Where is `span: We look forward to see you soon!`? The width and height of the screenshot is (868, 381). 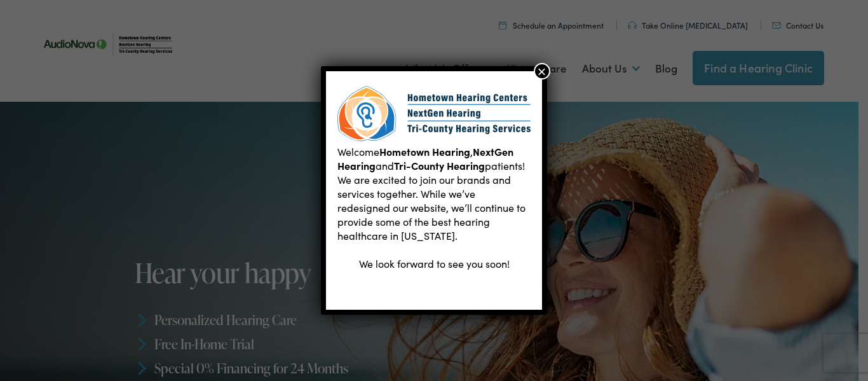
span: We look forward to see you soon! is located at coordinates (434, 263).